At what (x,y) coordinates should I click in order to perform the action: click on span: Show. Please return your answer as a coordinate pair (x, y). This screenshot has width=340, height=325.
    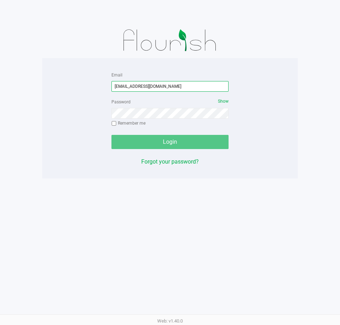
    Looking at the image, I should click on (223, 101).